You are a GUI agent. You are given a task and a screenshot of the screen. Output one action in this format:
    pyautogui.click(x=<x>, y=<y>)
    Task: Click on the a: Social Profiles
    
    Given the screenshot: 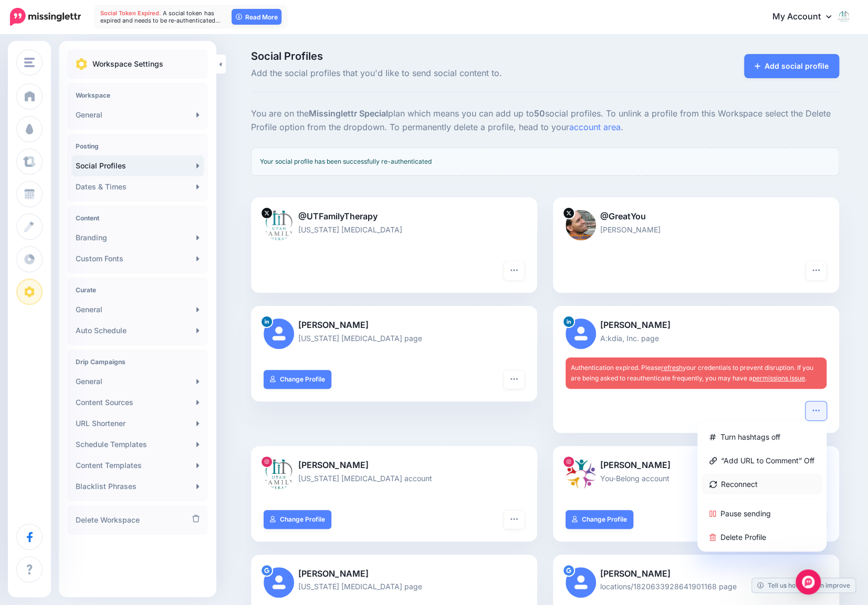 What is the action you would take?
    pyautogui.click(x=138, y=165)
    